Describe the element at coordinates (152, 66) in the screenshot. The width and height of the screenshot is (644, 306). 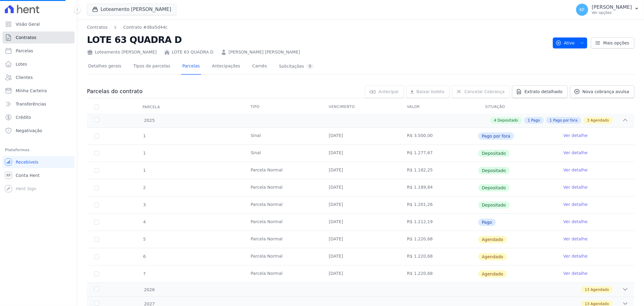
I see `a: Tipos de parcelas` at that location.